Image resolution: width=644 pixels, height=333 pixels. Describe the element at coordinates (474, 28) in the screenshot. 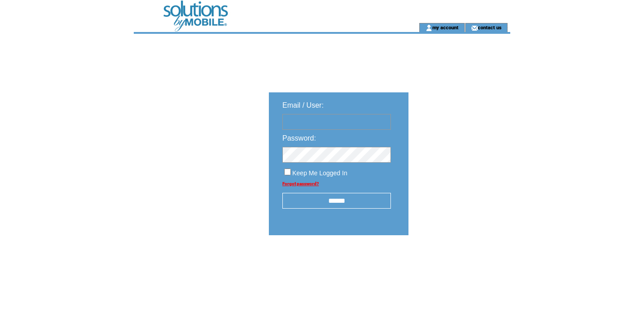

I see `img: contact_us_icon.gif` at that location.